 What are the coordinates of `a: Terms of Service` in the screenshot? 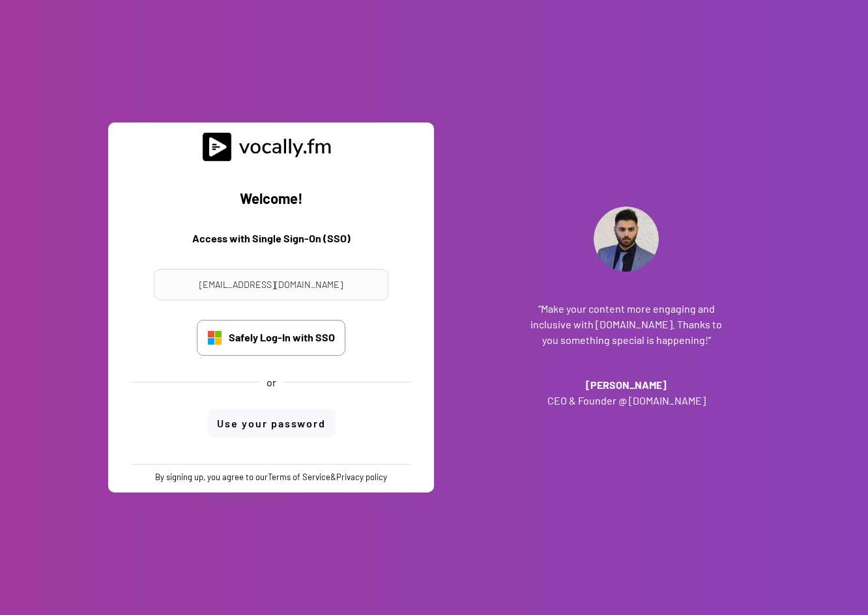 It's located at (299, 477).